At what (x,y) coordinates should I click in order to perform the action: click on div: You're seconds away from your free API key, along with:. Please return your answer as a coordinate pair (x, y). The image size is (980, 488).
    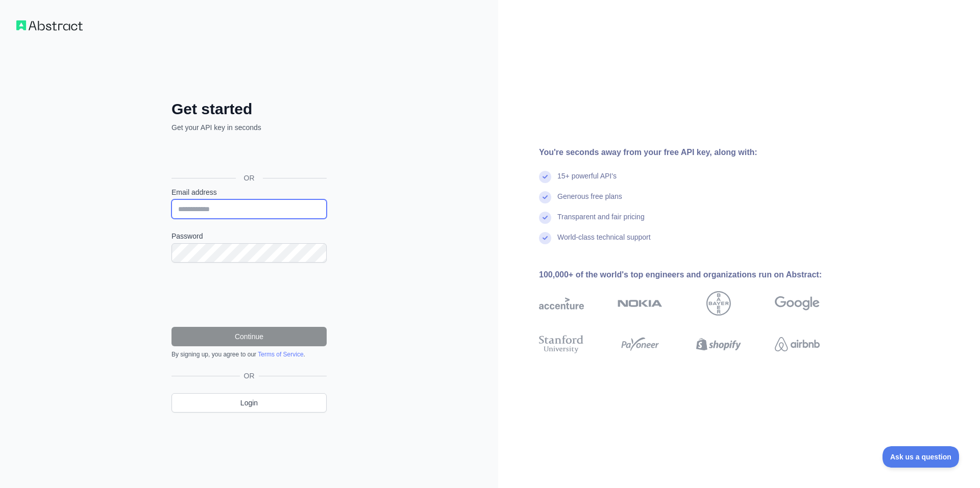
    Looking at the image, I should click on (696, 153).